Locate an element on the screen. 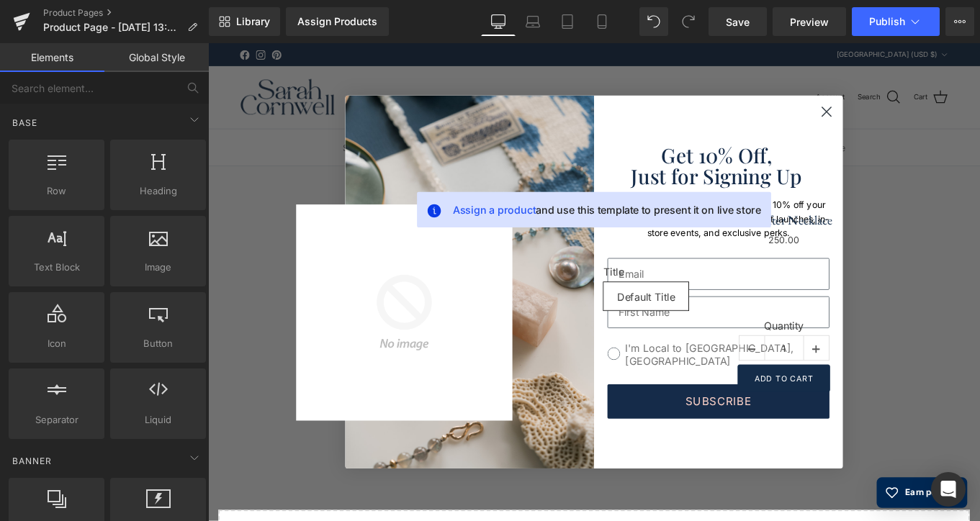  a: Global Style is located at coordinates (156, 58).